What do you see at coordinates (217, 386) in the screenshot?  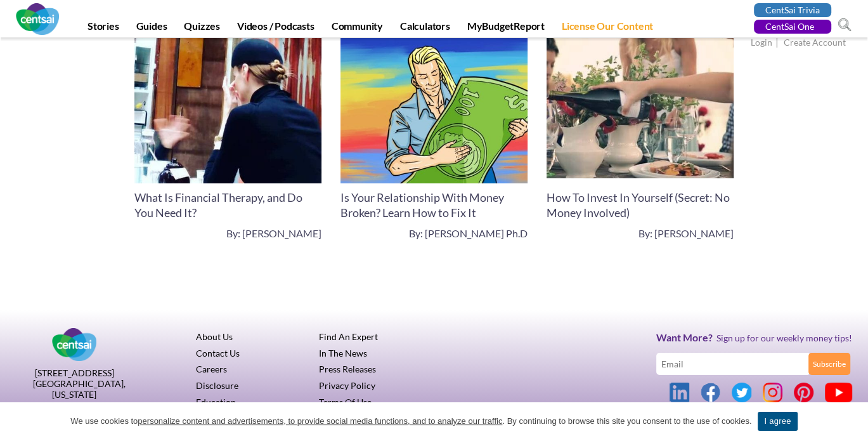 I see `a: Disclosure` at bounding box center [217, 386].